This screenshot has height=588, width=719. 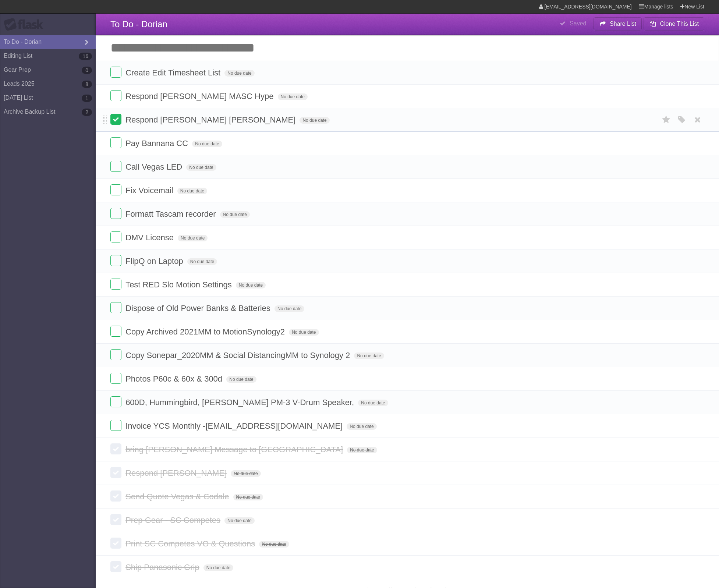 What do you see at coordinates (150, 190) in the screenshot?
I see `span: Fix Voicemail` at bounding box center [150, 190].